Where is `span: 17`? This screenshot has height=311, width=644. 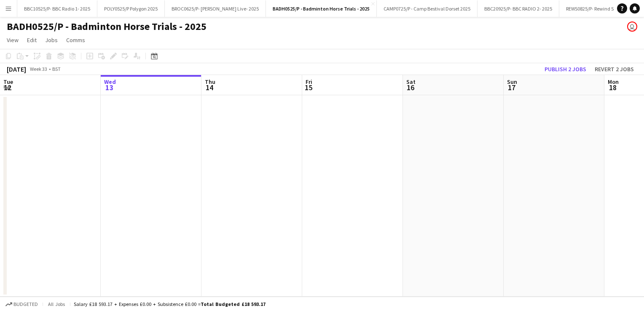
span: 17 is located at coordinates (512, 87).